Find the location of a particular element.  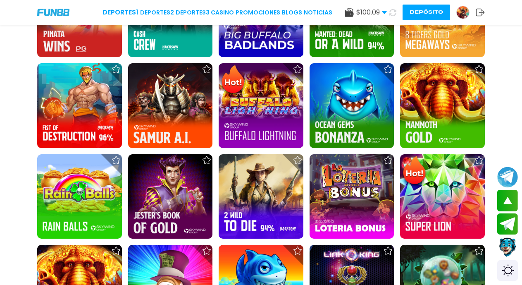

img: Buffalo Lightning is located at coordinates (261, 105).